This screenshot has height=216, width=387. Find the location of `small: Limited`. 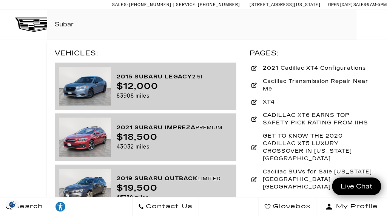

small: Limited is located at coordinates (209, 179).